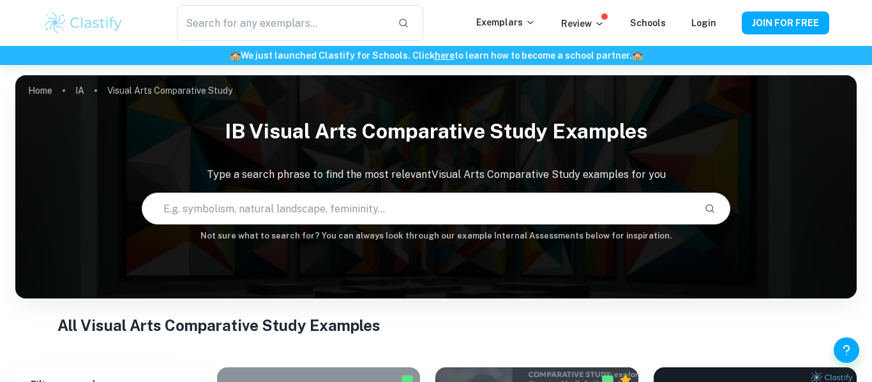 The image size is (872, 382). What do you see at coordinates (785, 23) in the screenshot?
I see `a: JOIN FOR FREE` at bounding box center [785, 23].